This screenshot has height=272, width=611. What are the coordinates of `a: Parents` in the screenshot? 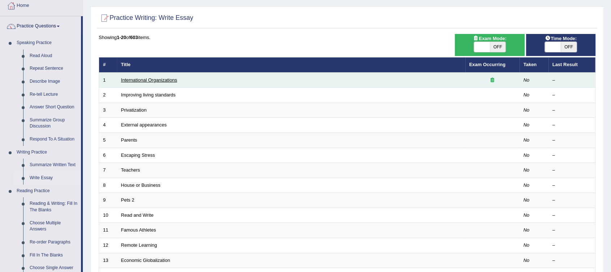 It's located at (129, 140).